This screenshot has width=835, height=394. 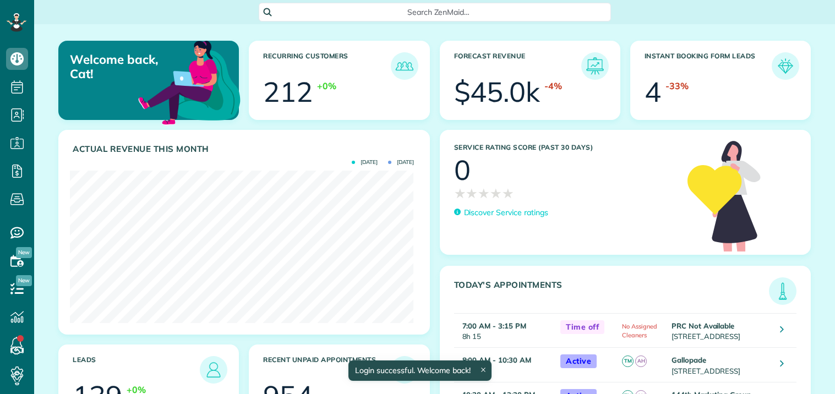 What do you see at coordinates (785, 66) in the screenshot?
I see `img: icon_form_leads-04211a6a04a5b2264e4ee56bc0799ec3eb69b7e499cbb523a139df1d13a81ae0.png` at bounding box center [785, 66].